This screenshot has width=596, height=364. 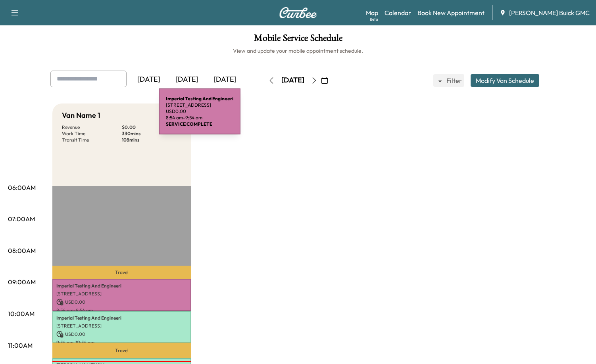 I want to click on p: 08:00AM, so click(x=22, y=251).